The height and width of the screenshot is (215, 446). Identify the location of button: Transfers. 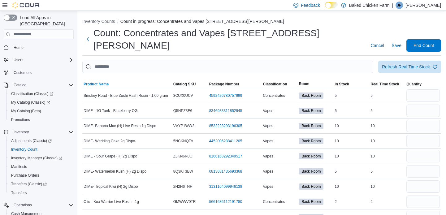
(41, 193).